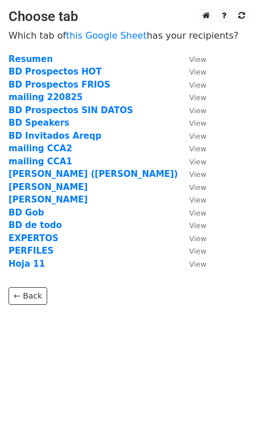  Describe the element at coordinates (31, 251) in the screenshot. I see `a: PERFILES` at that location.